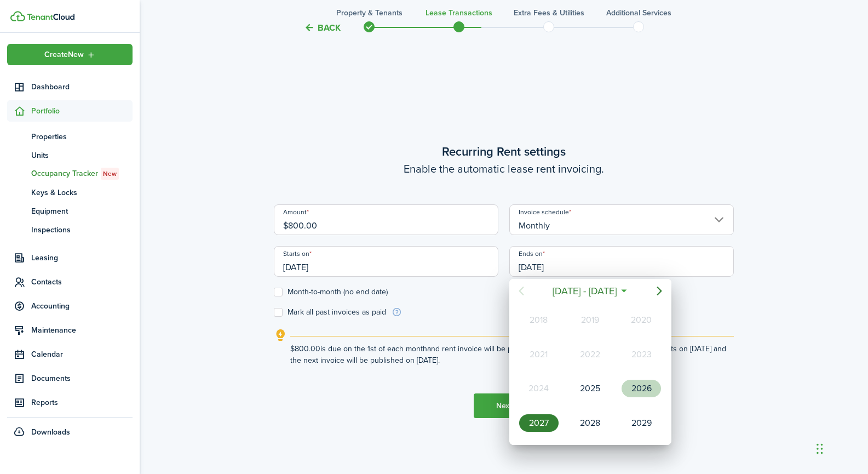 The width and height of the screenshot is (868, 474). Describe the element at coordinates (641, 320) in the screenshot. I see `div: 2020` at that location.